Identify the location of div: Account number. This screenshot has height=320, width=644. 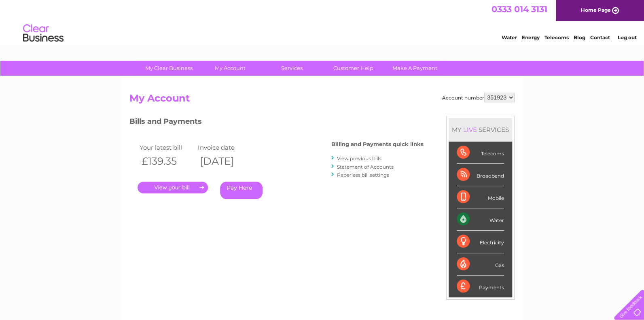
(478, 98).